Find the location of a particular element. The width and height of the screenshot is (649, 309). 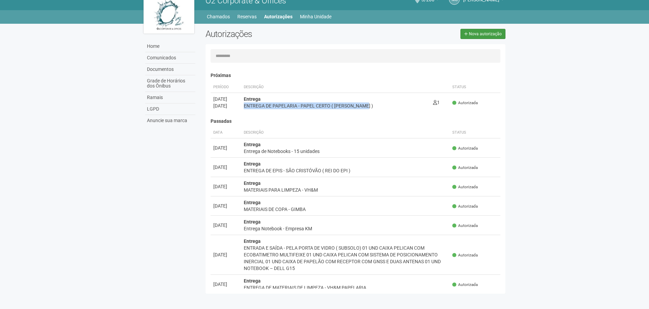

div: Entrega de Notebooks - 15 unidades is located at coordinates (346, 151).